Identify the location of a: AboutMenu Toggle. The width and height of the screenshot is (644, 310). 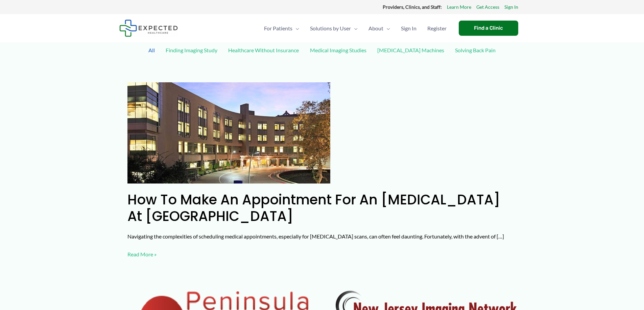
(379, 28).